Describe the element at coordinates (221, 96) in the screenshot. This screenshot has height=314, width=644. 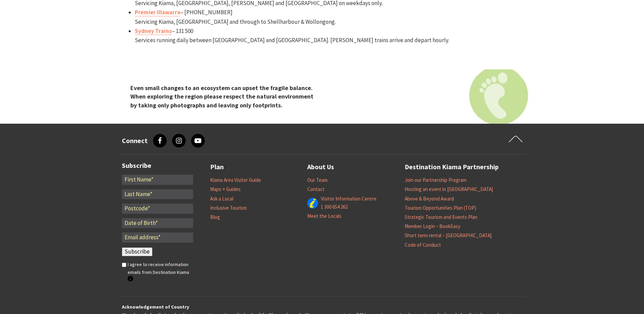
I see `strong: Even small changes to an ecosystem can upset the fragile balance. When exploring the region pleas...` at that location.